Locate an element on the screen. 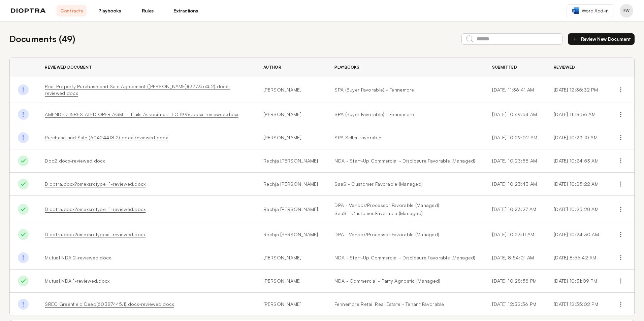 This screenshot has width=644, height=321. a: Extractions is located at coordinates (186, 11).